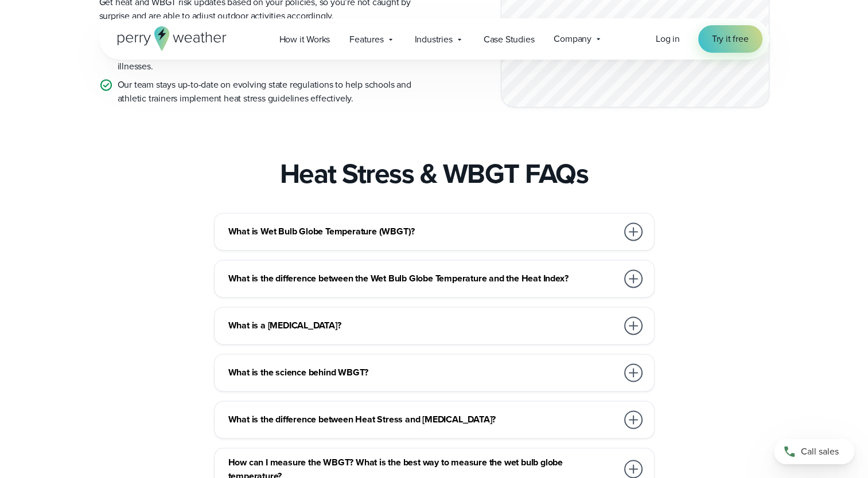 The width and height of the screenshot is (868, 478). Describe the element at coordinates (423, 278) in the screenshot. I see `h3: What is the difference between the Wet Bulb Globe Temperature and the Heat Index?` at that location.